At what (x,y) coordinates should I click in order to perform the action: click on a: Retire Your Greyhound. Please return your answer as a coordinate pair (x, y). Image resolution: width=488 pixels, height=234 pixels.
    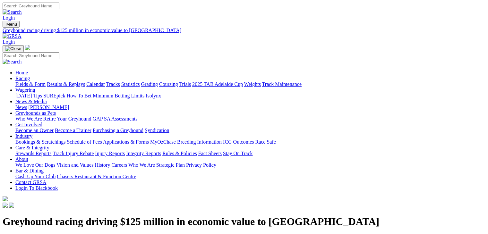
    Looking at the image, I should click on (67, 119).